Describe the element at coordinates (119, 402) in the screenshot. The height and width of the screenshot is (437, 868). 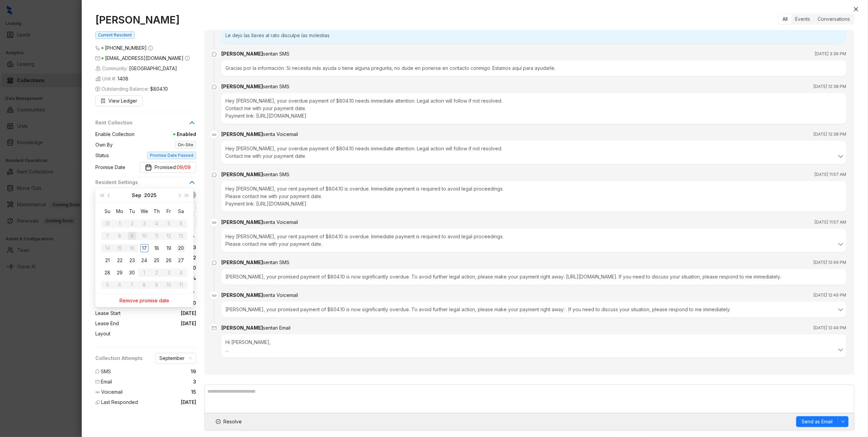
I see `span: Last Responded` at that location.